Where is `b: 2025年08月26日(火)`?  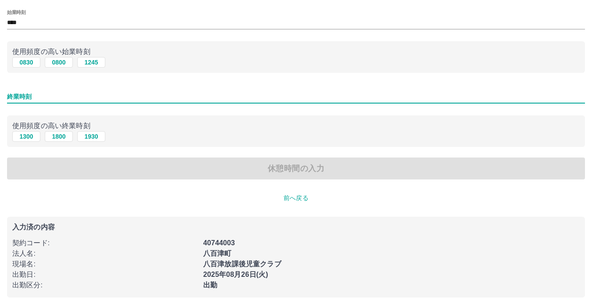
b: 2025年08月26日(火) is located at coordinates (236, 274).